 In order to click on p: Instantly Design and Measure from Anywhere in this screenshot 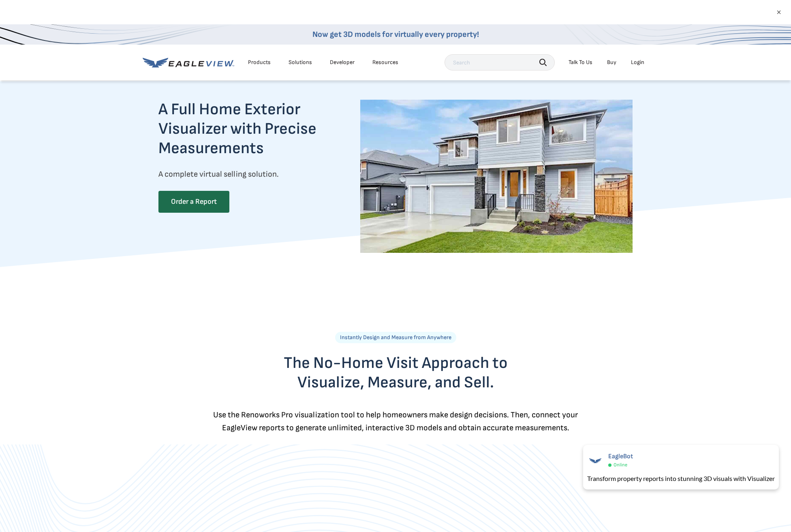, I will do `click(396, 338)`.